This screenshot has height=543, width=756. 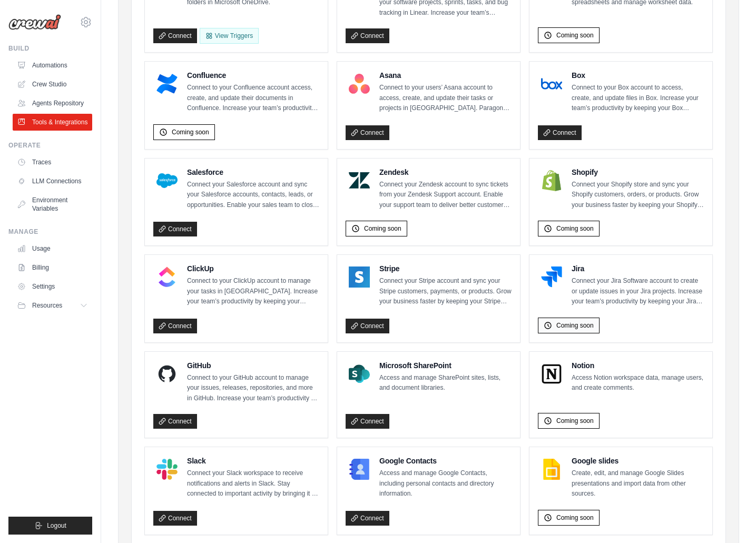 I want to click on p: Access and manage Google Contacts, including personal contacts and directory information., so click(x=445, y=483).